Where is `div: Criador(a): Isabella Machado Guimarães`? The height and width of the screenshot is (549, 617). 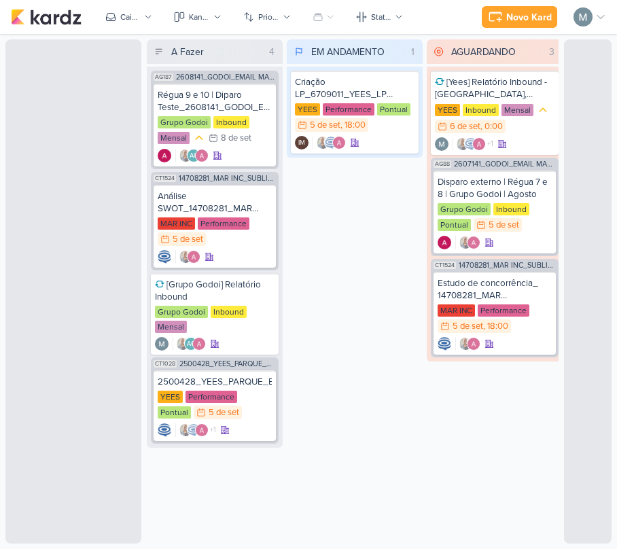
div: Criador(a): Isabella Machado Guimarães is located at coordinates (302, 143).